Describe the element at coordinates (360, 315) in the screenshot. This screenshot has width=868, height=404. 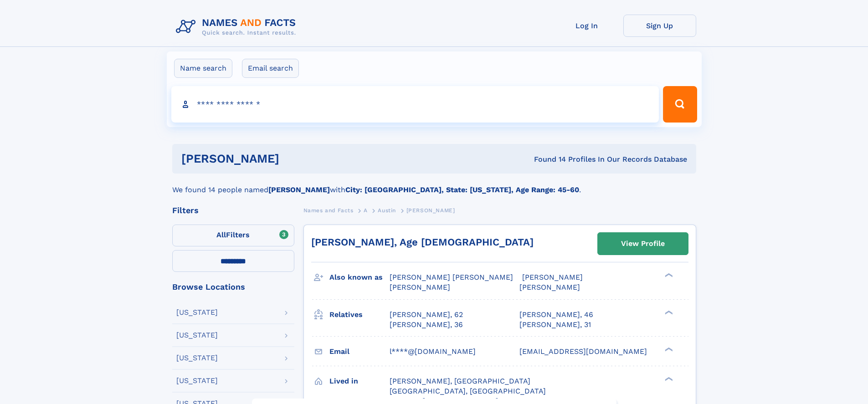
I see `h3: Relatives` at that location.